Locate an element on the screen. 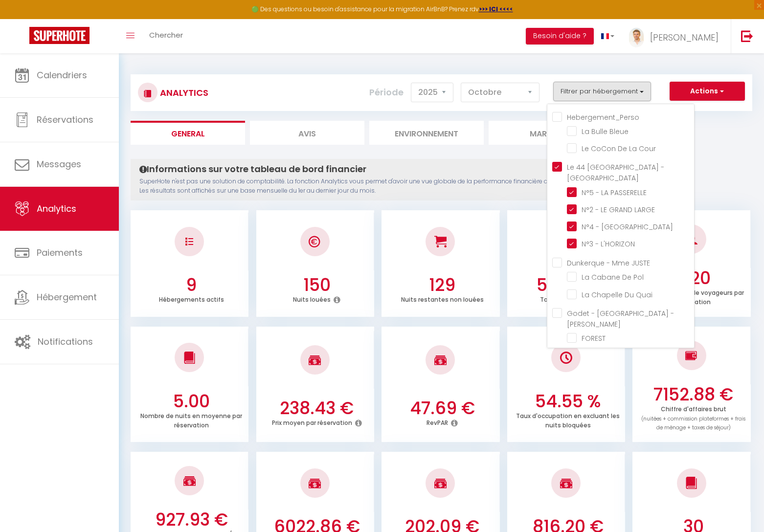 This screenshot has width=764, height=532. img: logout is located at coordinates (746, 36).